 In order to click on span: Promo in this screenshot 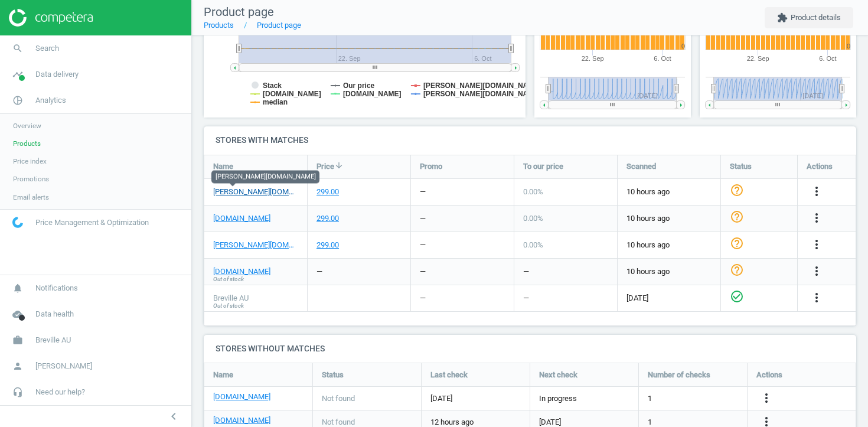, I will do `click(431, 167)`.